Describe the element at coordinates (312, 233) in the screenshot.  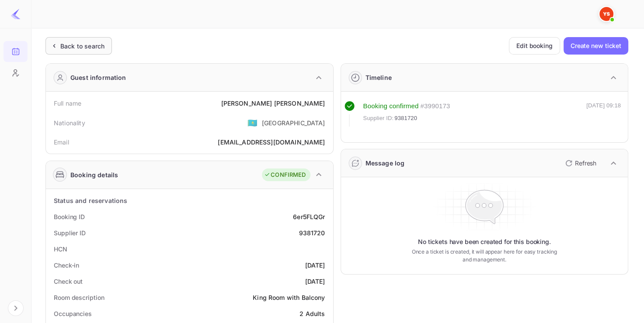
I see `div: 9381720` at that location.